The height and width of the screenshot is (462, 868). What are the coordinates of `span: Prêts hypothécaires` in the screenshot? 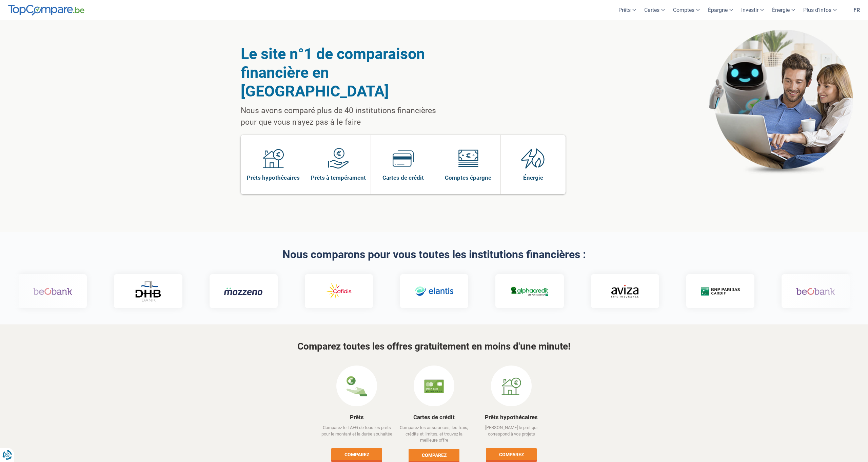 It's located at (274, 178).